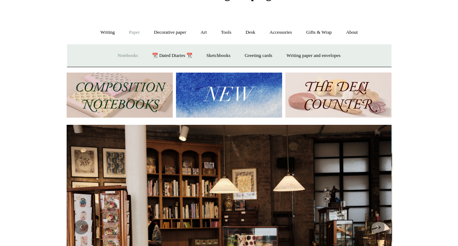  What do you see at coordinates (226, 32) in the screenshot?
I see `a: Tools` at bounding box center [226, 32].